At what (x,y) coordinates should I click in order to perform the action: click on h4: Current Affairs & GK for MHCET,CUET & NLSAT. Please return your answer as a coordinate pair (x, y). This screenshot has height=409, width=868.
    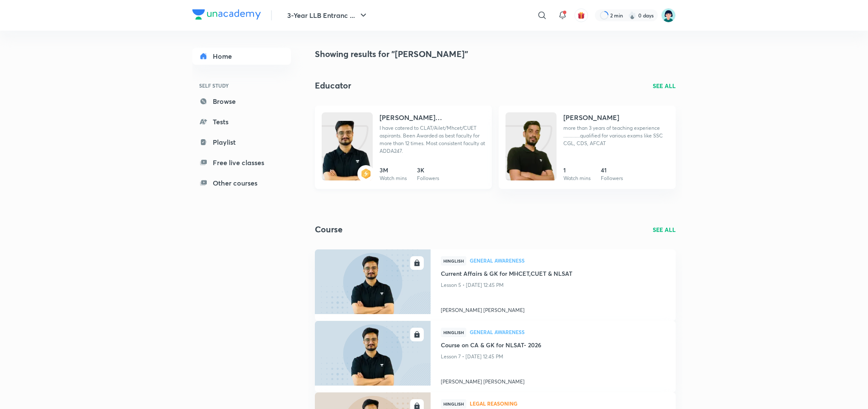
    Looking at the image, I should click on (554, 274).